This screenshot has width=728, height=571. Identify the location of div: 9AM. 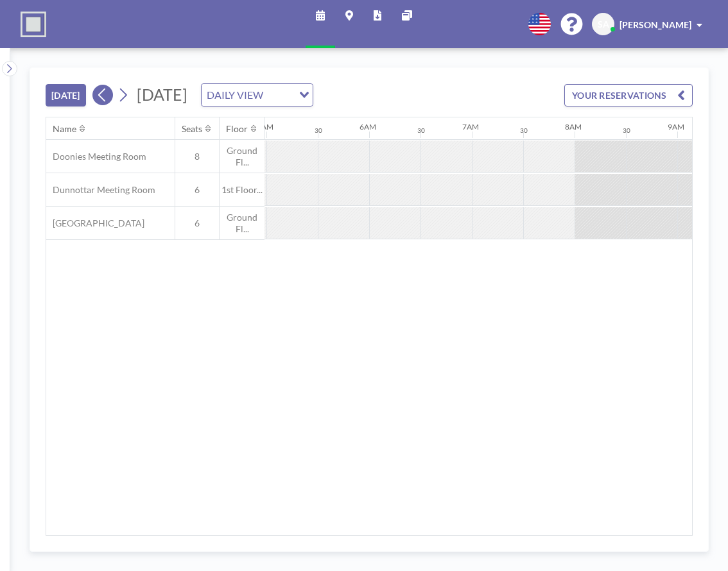
(677, 126).